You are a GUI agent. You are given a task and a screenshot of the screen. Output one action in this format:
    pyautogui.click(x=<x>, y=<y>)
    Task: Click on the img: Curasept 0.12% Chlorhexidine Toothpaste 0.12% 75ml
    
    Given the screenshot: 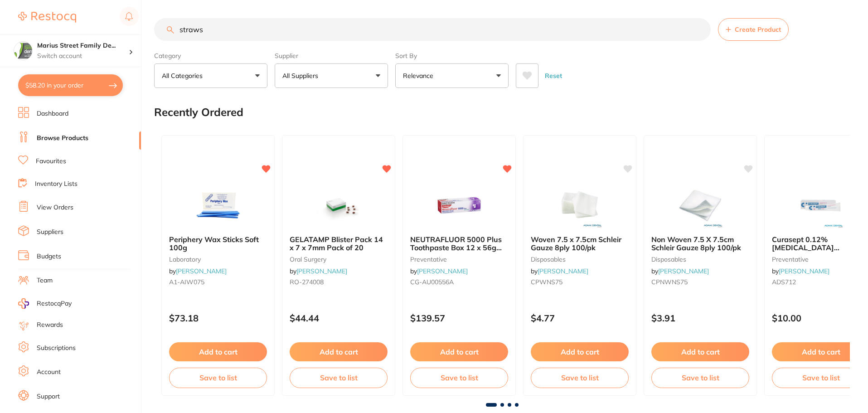 What is the action you would take?
    pyautogui.click(x=820, y=205)
    